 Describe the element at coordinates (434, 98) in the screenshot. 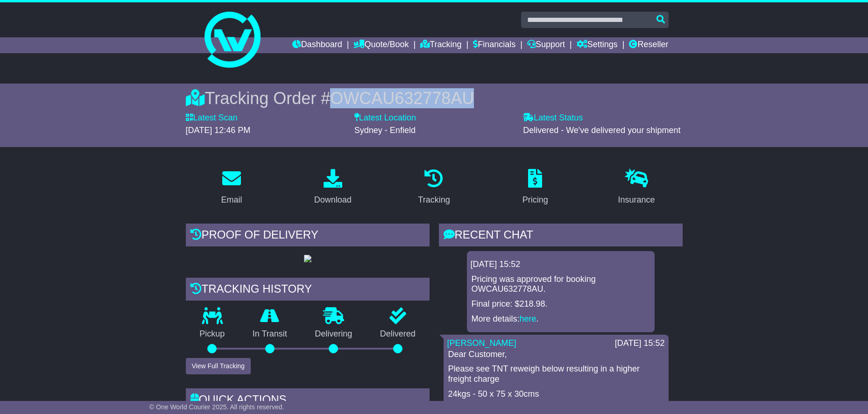

I see `div: Tracking Order #` at that location.